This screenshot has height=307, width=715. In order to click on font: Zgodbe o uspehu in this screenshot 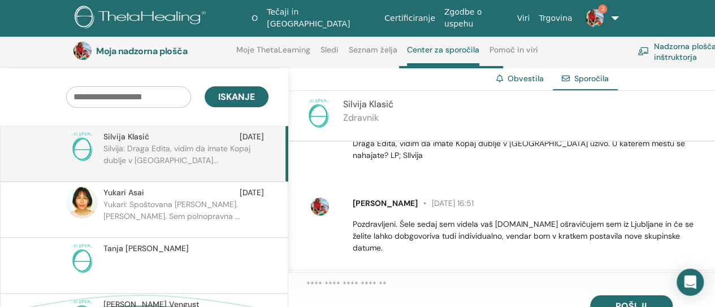, I will do `click(463, 18)`.